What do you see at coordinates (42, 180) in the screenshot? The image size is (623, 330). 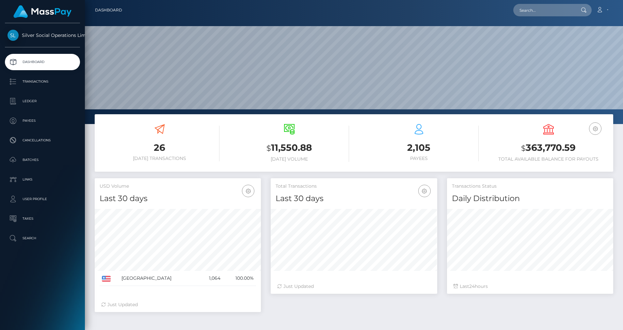 I see `a: Links` at bounding box center [42, 180].